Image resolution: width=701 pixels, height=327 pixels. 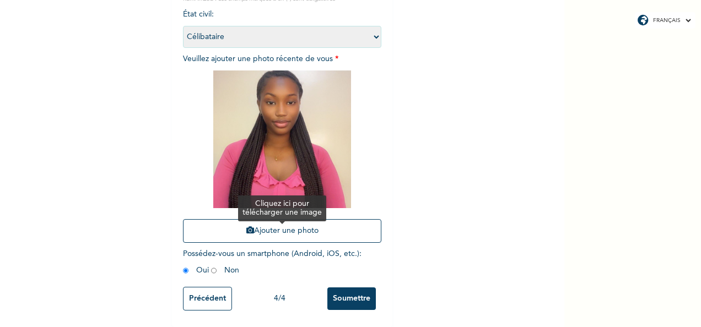 I want to click on span: Veuillez ajouter une photo récente de vous, so click(x=282, y=152).